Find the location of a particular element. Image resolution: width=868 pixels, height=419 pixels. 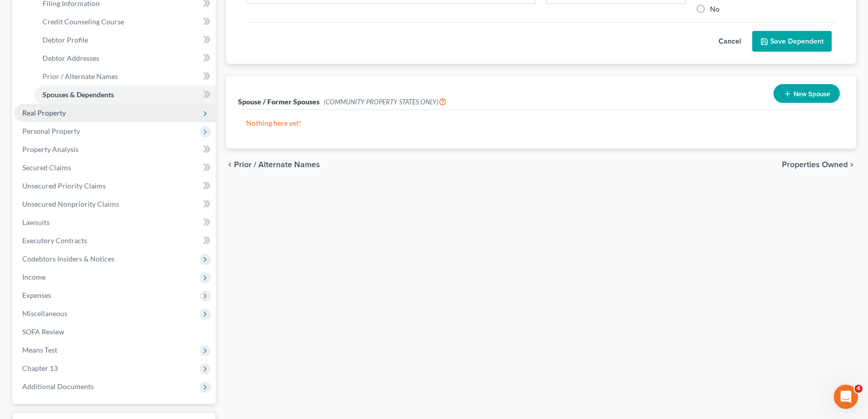

span: Spouses & Dependents is located at coordinates (78, 94).